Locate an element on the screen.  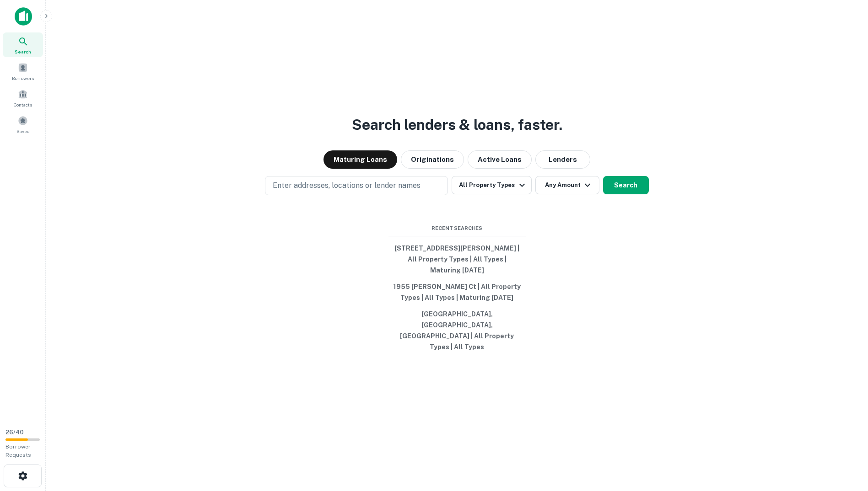
p: Enter addresses, locations or lender names is located at coordinates (346, 185).